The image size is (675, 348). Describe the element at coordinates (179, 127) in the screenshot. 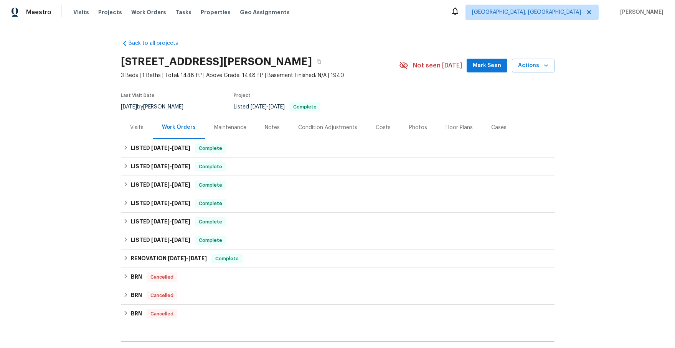

I see `div: Work Orders` at that location.